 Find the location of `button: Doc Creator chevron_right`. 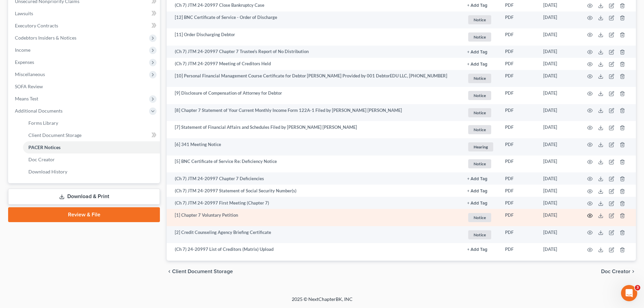

button: Doc Creator chevron_right is located at coordinates (618, 272).